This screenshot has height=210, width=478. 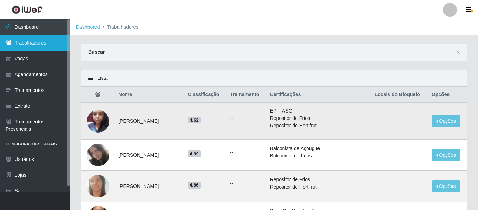 What do you see at coordinates (194, 121) in the screenshot?
I see `span: 4.62` at bounding box center [194, 121].